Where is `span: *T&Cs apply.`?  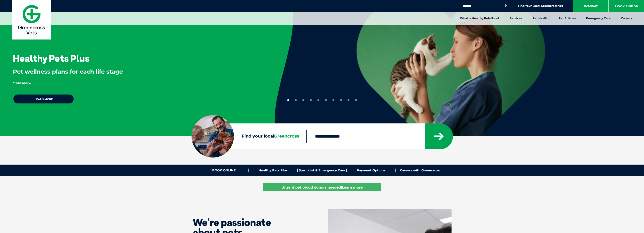 span: *T&Cs apply. is located at coordinates (22, 83).